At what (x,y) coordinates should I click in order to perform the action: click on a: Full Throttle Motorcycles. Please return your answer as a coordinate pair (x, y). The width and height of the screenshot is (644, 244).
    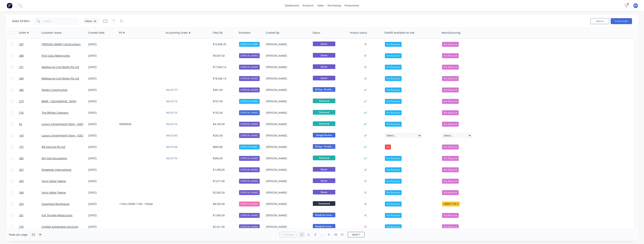
    Looking at the image, I should click on (57, 215).